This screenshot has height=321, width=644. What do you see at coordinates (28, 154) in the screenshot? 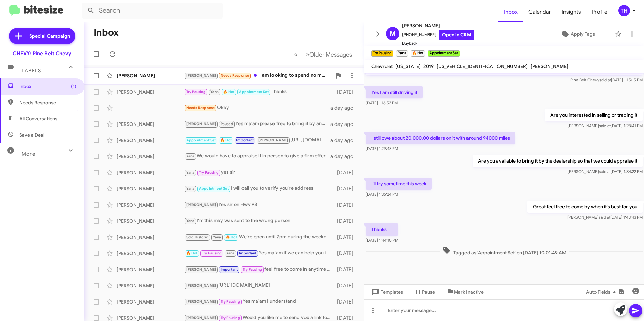
I see `span: More` at bounding box center [28, 154].